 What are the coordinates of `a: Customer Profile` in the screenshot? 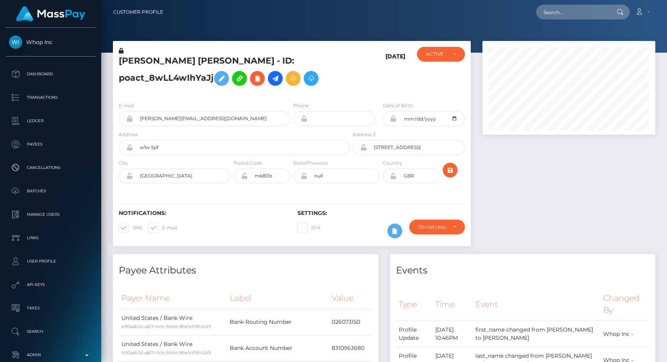 It's located at (138, 12).